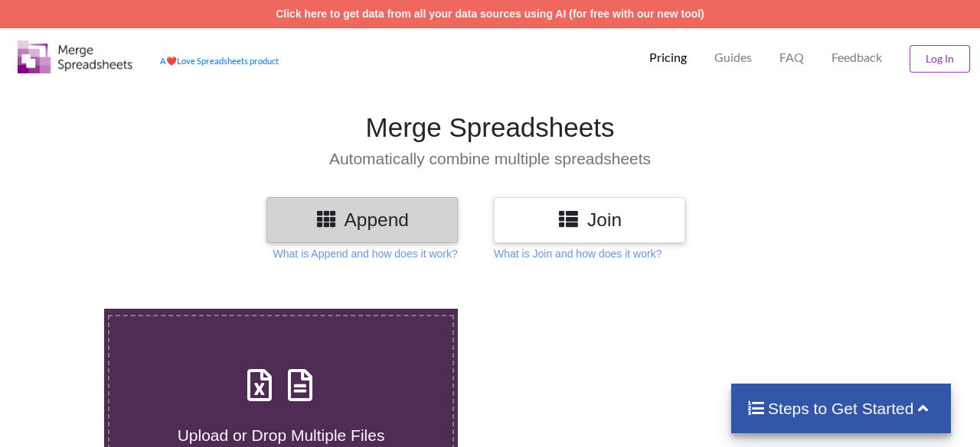 The height and width of the screenshot is (447, 980). What do you see at coordinates (939, 59) in the screenshot?
I see `button: Log In` at bounding box center [939, 59].